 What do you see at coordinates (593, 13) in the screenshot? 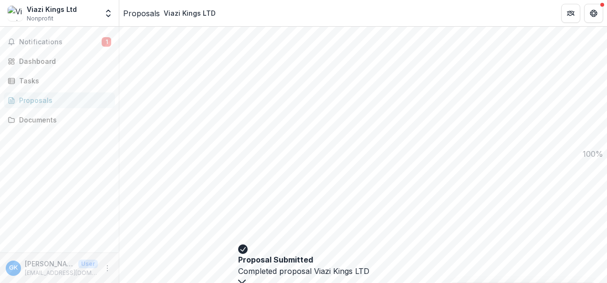
I see `button: Get Help` at bounding box center [593, 13].